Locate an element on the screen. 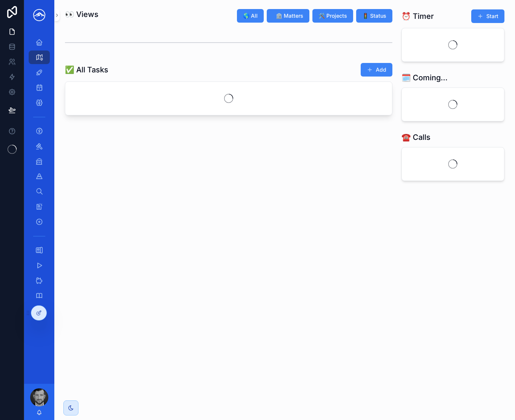 The width and height of the screenshot is (515, 420). span: 🏛️ Matters is located at coordinates (290, 16).